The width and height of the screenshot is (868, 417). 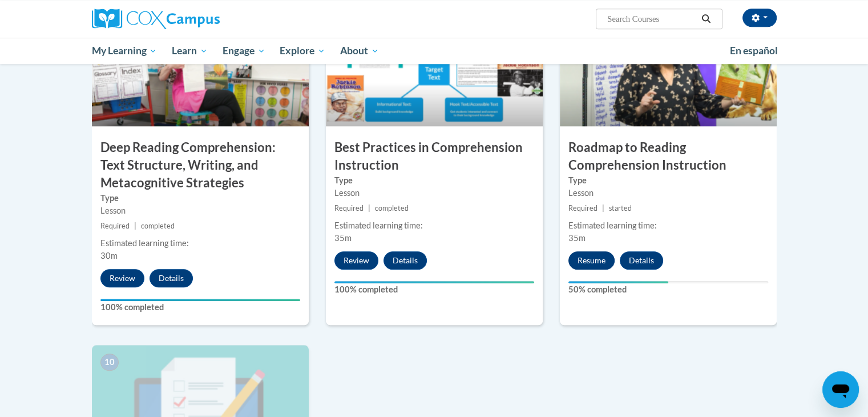 What do you see at coordinates (124, 51) in the screenshot?
I see `span: My Learning` at bounding box center [124, 51].